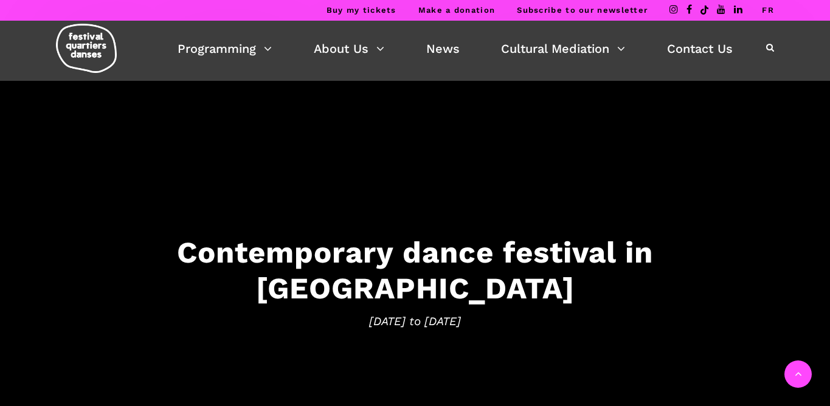 Image resolution: width=830 pixels, height=406 pixels. What do you see at coordinates (563, 49) in the screenshot?
I see `a: Cultural Mediation` at bounding box center [563, 49].